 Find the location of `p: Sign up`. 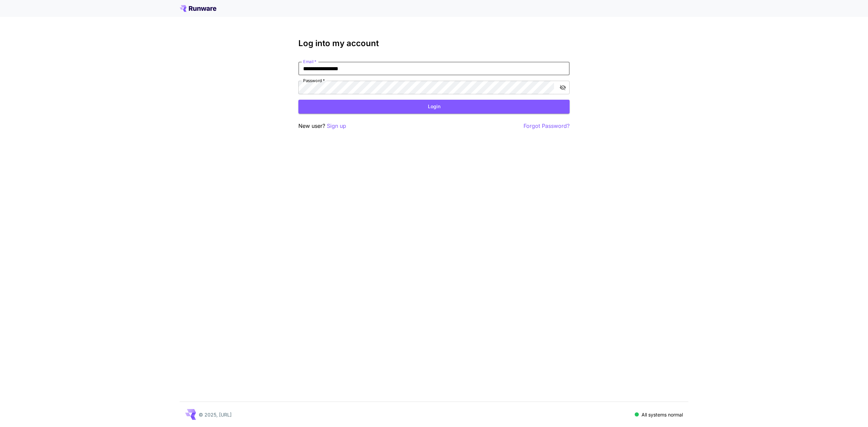

p: Sign up is located at coordinates (336, 126).